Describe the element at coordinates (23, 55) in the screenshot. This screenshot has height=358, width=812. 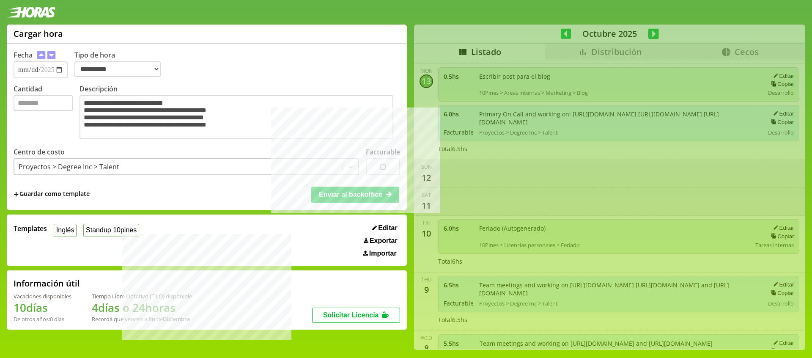
I see `label: Fecha` at that location.